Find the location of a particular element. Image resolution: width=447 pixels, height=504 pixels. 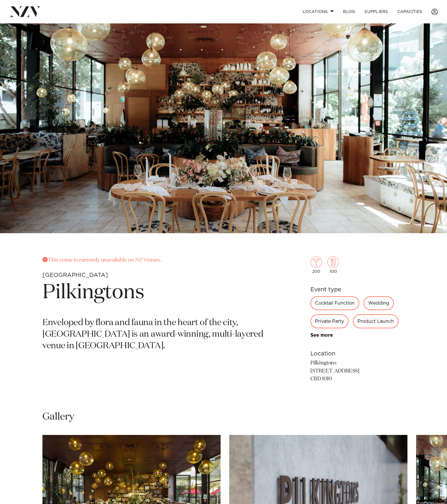

a: Capacities is located at coordinates (410, 12).